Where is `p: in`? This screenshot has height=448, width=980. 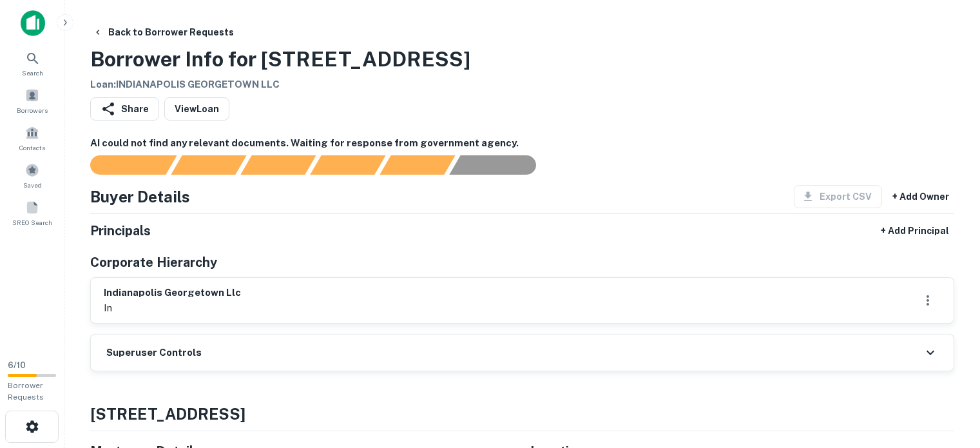
p: in is located at coordinates (172, 308).